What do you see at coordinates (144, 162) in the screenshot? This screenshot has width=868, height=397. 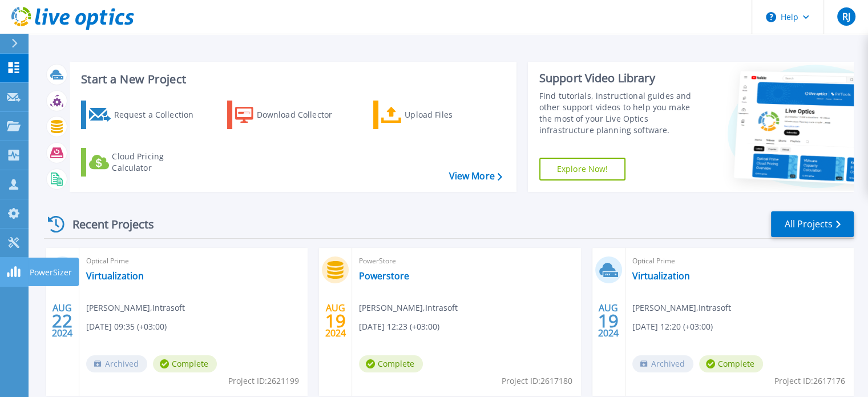 I see `a: Cloud Pricing Calculator` at bounding box center [144, 162].